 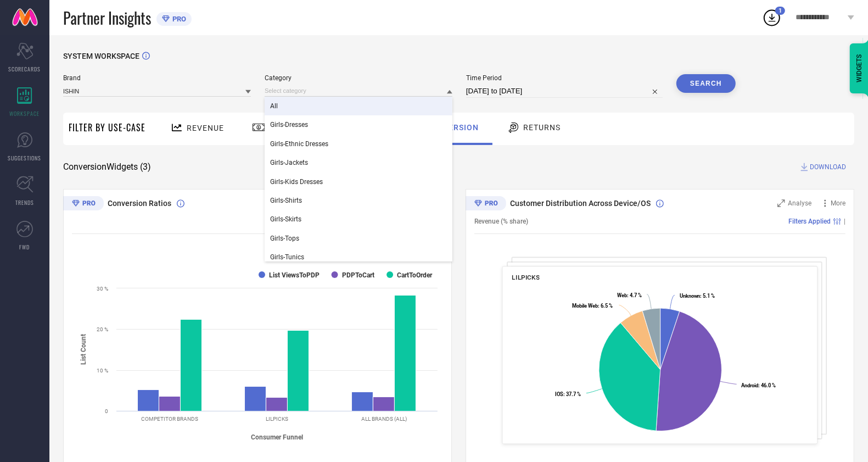 I want to click on text: PDPToCart, so click(x=358, y=275).